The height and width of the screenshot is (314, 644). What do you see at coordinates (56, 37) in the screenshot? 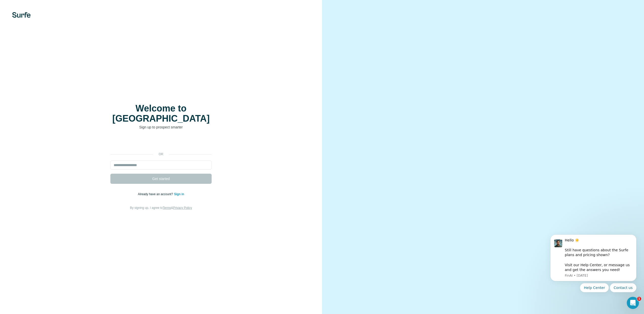
I see `div: Hello ☀️ ​ Still have questions about the Surfe plans and pricing shown? ​ Visit our Help Center,...` at bounding box center [56, 37].